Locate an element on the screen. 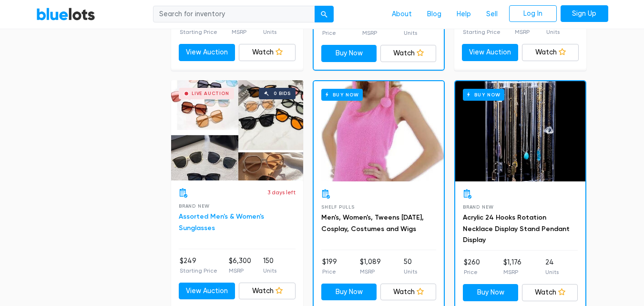  a: Blog is located at coordinates (434, 14).